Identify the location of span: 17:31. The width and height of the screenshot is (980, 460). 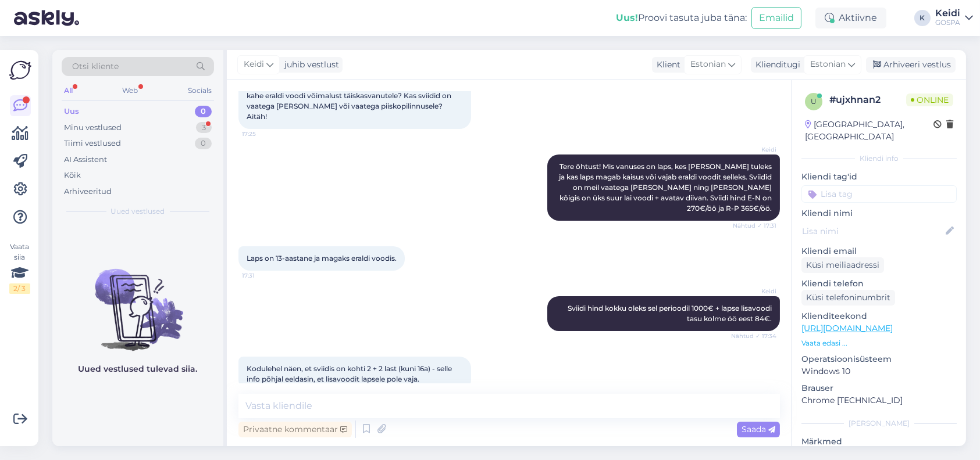
(264, 275).